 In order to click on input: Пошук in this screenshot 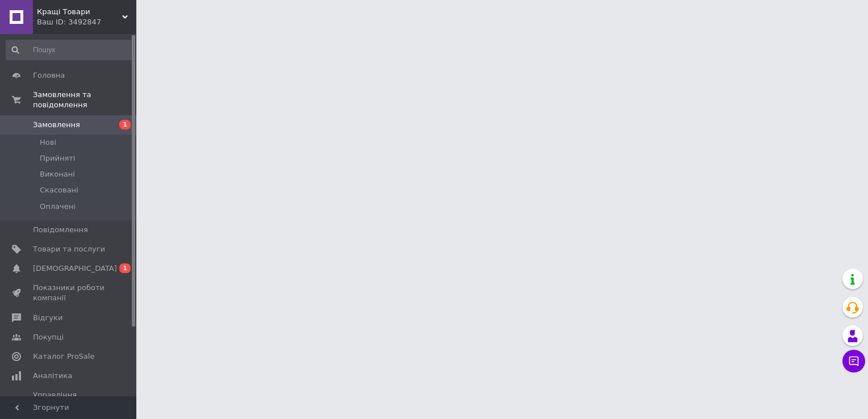, I will do `click(70, 50)`.